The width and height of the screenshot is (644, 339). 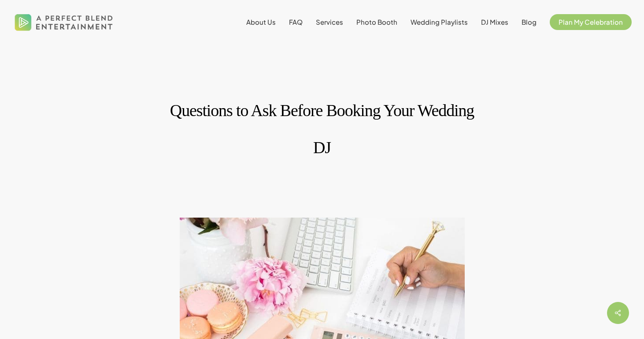 I want to click on span: Plan My Celebration, so click(x=591, y=22).